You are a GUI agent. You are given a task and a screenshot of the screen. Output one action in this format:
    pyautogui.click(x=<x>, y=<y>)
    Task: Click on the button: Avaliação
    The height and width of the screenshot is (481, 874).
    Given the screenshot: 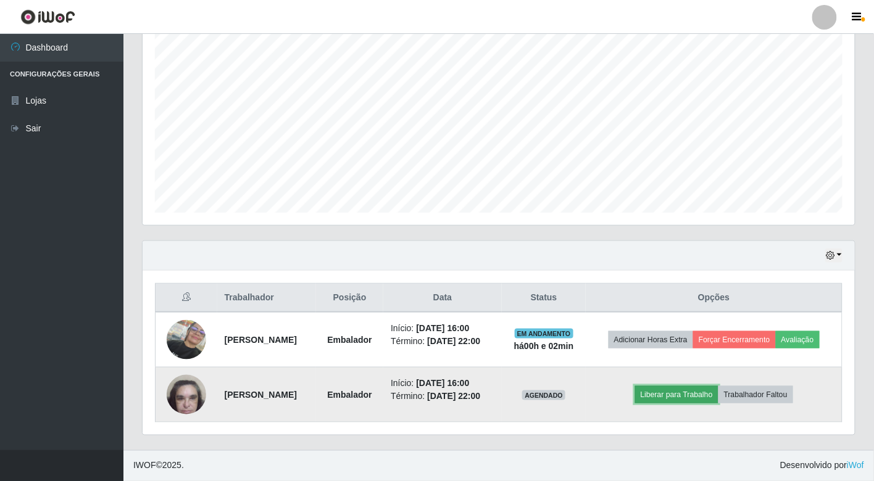 What is the action you would take?
    pyautogui.click(x=797, y=340)
    